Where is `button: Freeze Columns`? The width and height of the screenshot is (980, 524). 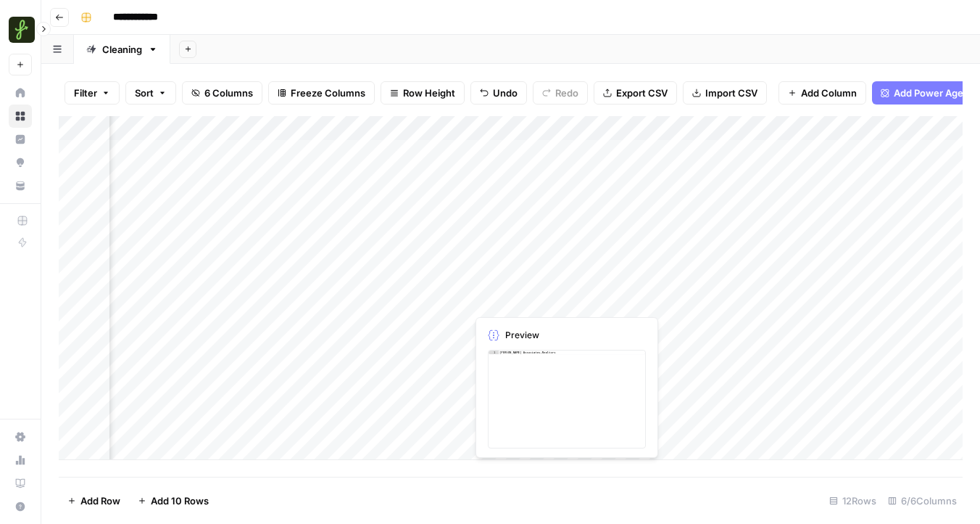
button: Freeze Columns is located at coordinates (322, 93).